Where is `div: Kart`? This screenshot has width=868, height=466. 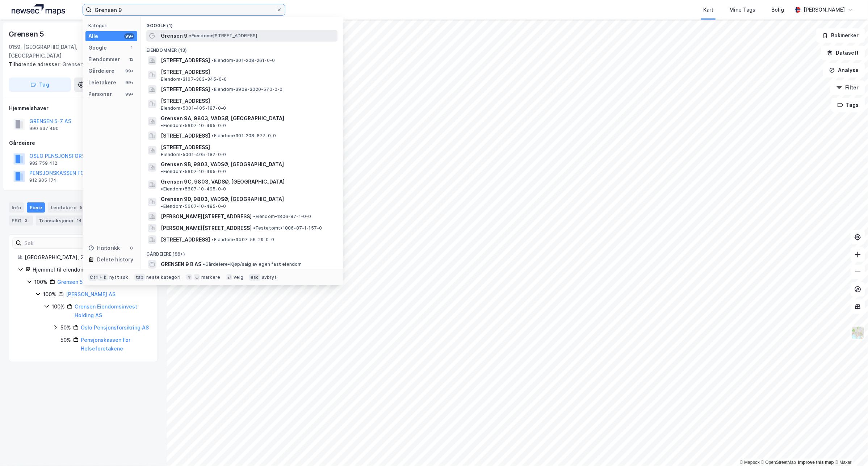
div: Kart is located at coordinates (708, 10).